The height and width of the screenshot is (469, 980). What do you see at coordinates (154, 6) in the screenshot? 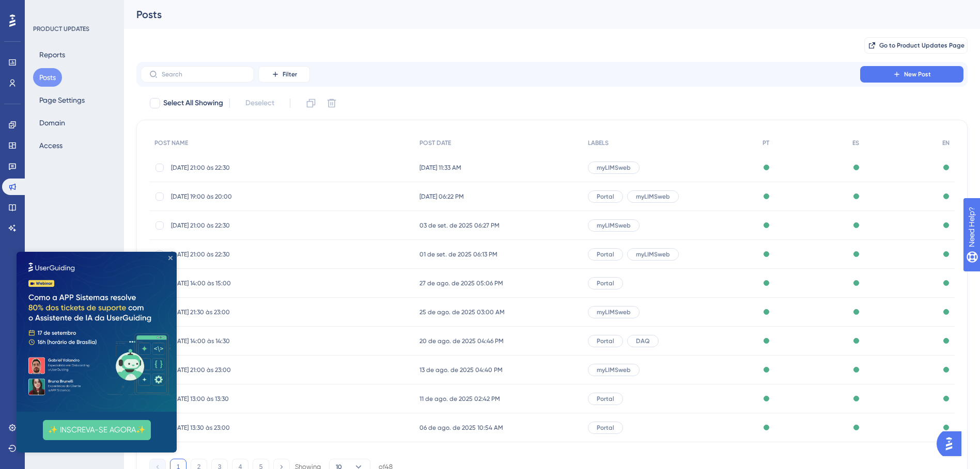
I see `div: Close Preview` at bounding box center [154, 6].